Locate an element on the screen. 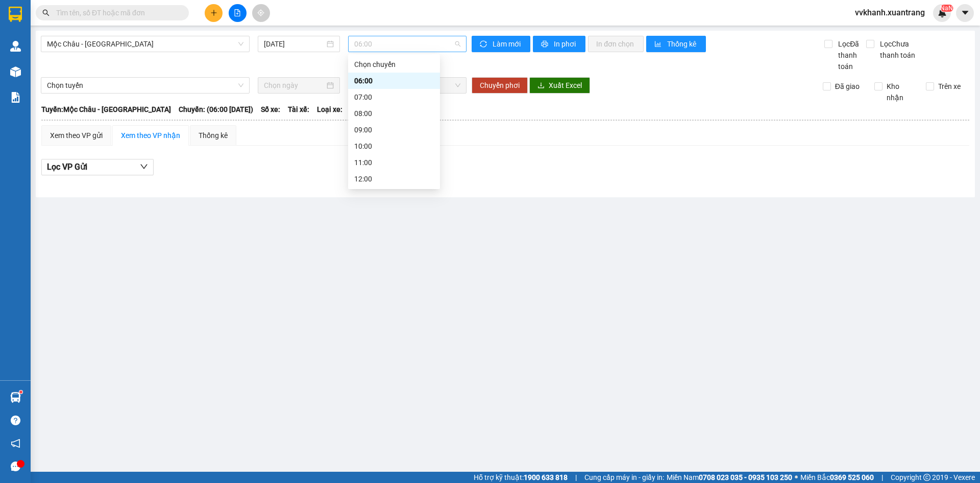 The height and width of the screenshot is (483, 980). em: Logistics is located at coordinates (42, 36).